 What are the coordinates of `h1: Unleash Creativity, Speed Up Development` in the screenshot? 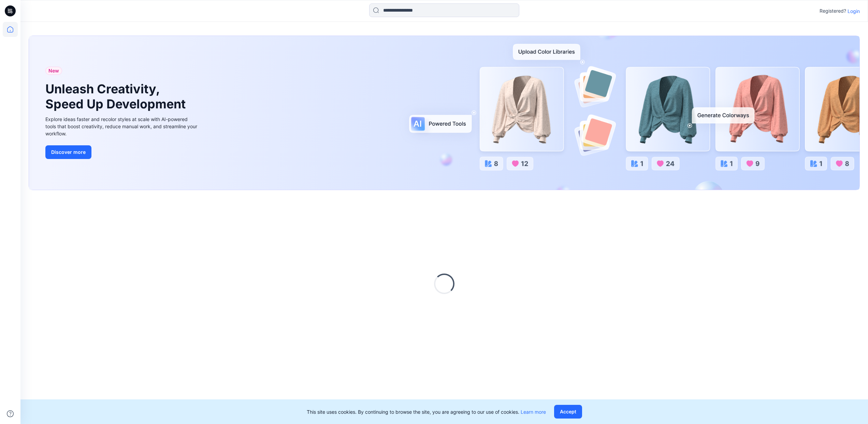 It's located at (117, 96).